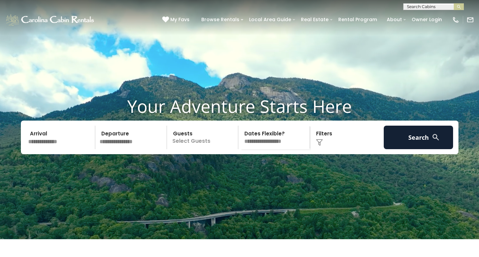 The image size is (479, 257). What do you see at coordinates (456, 20) in the screenshot?
I see `img: phone-regular-white.png` at bounding box center [456, 20].